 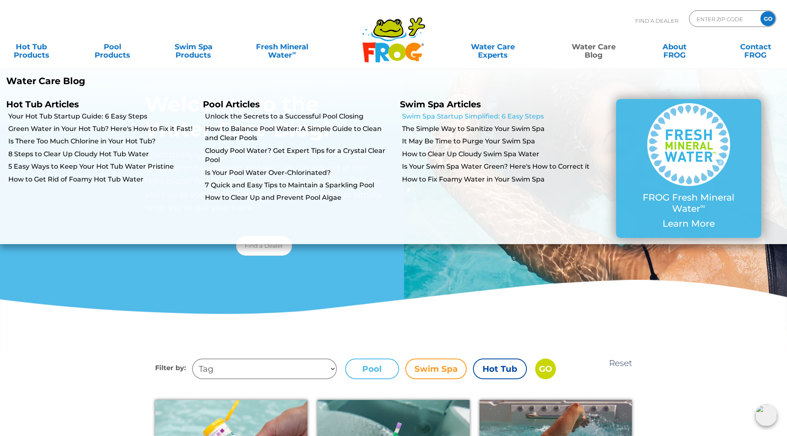 I want to click on a: Is Your Pool Water Over-Chlorinated?, so click(x=299, y=173).